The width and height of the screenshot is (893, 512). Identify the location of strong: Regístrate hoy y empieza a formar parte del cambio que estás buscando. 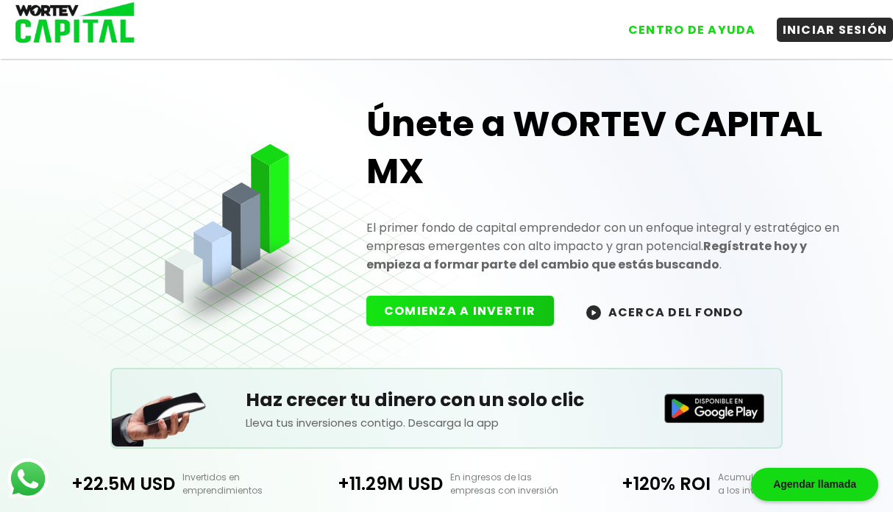
(587, 255).